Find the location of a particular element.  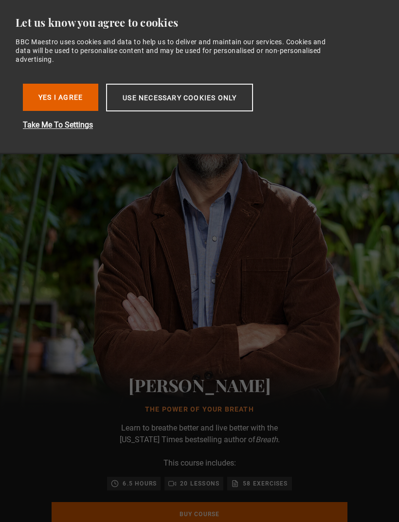

p: 6.5 hours is located at coordinates (140, 483).